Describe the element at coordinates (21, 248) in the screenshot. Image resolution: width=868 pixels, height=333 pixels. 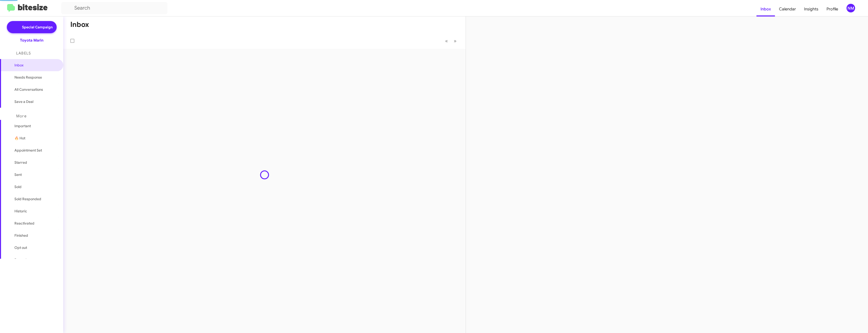
I see `span: Opt out` at that location.